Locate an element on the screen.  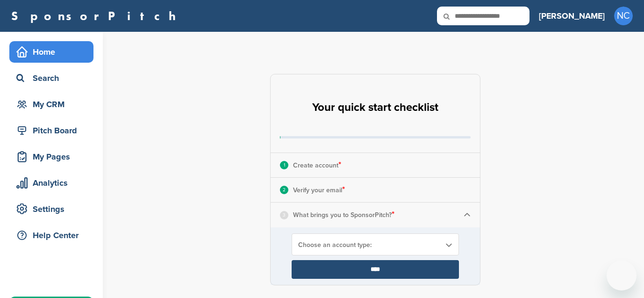
div: My CRM is located at coordinates (54, 104).